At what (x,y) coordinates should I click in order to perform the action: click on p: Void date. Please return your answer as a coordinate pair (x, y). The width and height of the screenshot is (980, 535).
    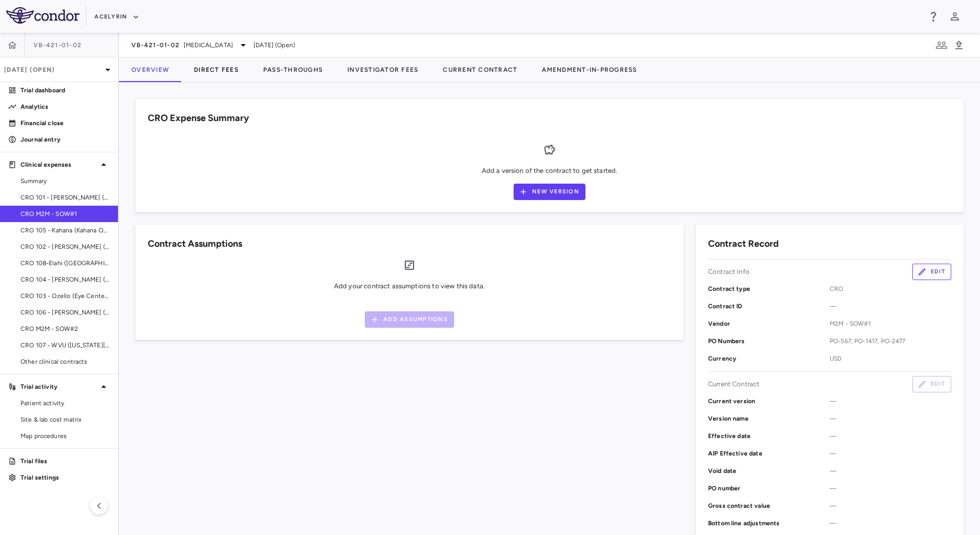
    Looking at the image, I should click on (769, 471).